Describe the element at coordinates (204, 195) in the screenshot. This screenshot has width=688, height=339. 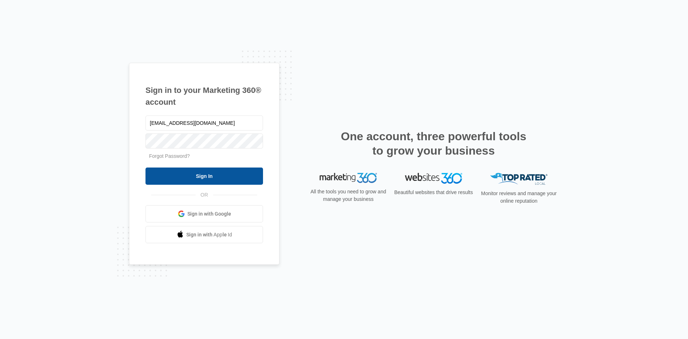
I see `span: OR` at that location.